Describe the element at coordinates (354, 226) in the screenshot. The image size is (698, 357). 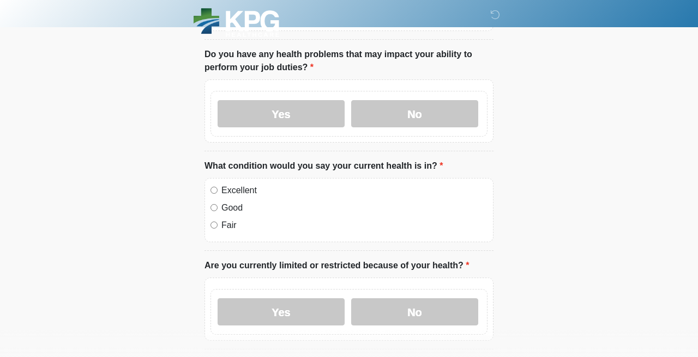
I see `label: Fair` at that location.